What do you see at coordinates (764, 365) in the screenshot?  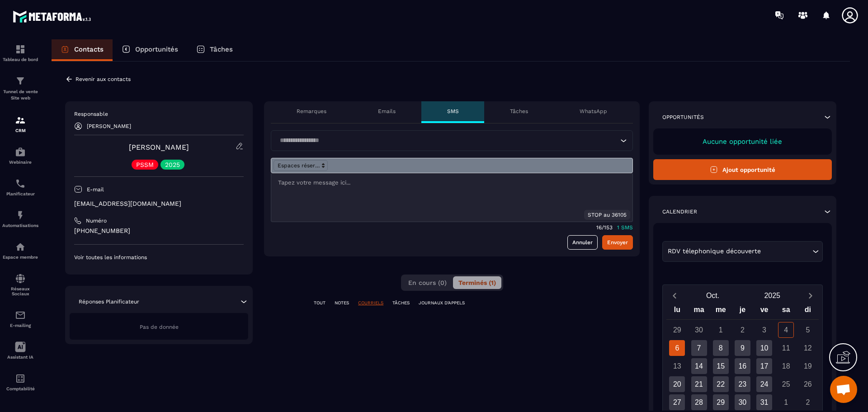 I see `div: 17` at bounding box center [764, 365].